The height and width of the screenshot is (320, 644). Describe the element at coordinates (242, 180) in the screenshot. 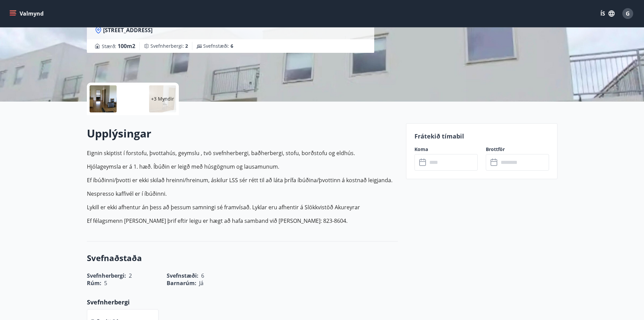

I see `p: Ef íbúðinni/þvotti er ekki skilað hreinni/hreinum, áskilur LSS sér rétt til að láta þrífa íbúðina...` at that location.